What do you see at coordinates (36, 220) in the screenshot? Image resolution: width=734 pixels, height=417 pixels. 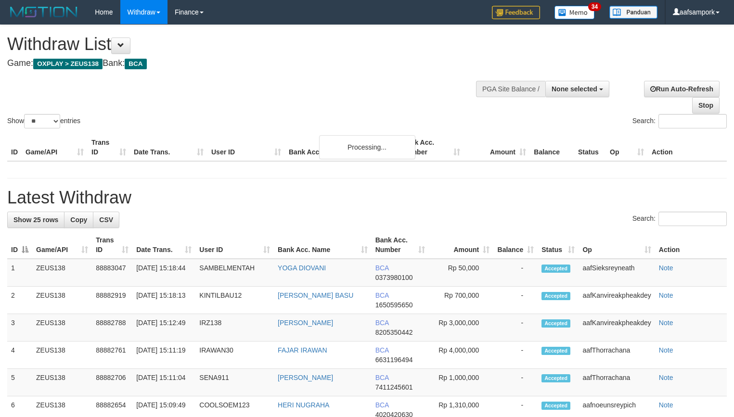 I see `a: Show 25 rows` at bounding box center [36, 220].